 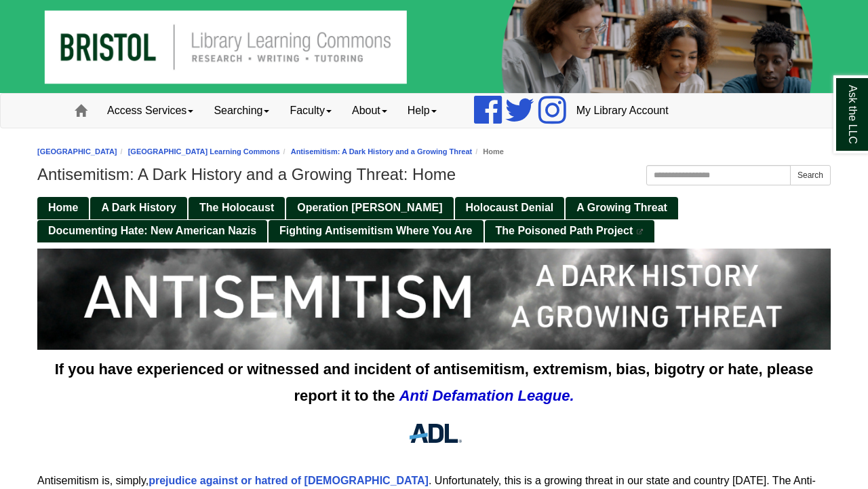 I want to click on a: Holocaust Denial, so click(x=510, y=208).